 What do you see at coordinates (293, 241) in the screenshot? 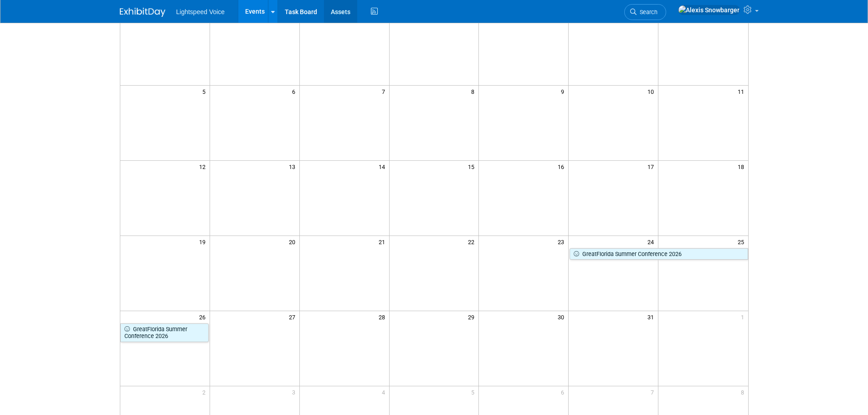
I see `span: 20` at bounding box center [293, 241].